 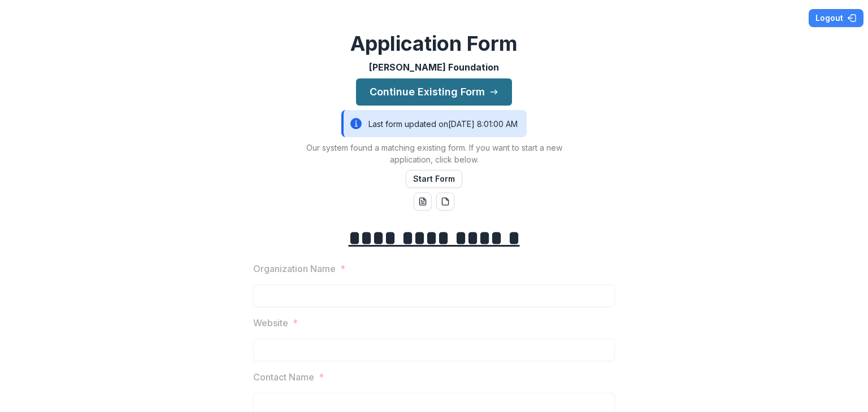 I want to click on button: word-download, so click(x=423, y=202).